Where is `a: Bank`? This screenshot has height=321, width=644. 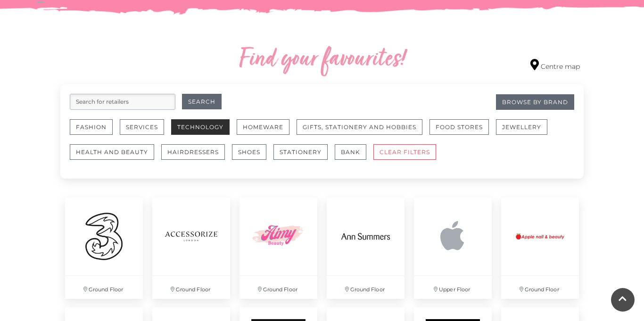
a: Bank is located at coordinates (354, 156).